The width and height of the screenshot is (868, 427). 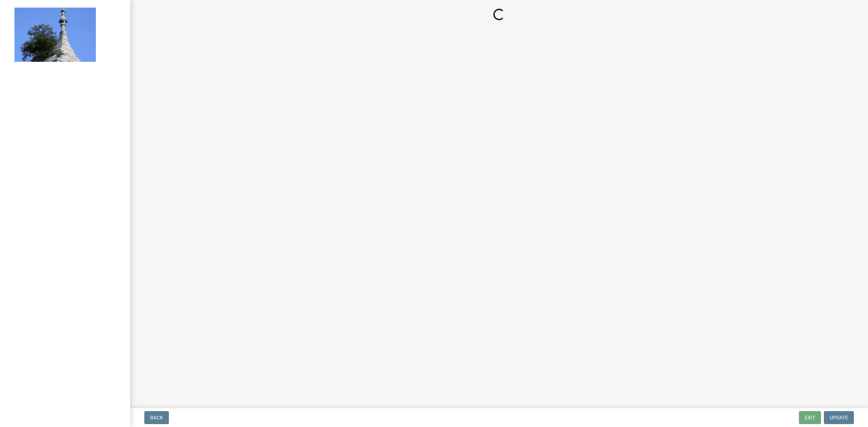 What do you see at coordinates (839, 418) in the screenshot?
I see `span: Update` at bounding box center [839, 418].